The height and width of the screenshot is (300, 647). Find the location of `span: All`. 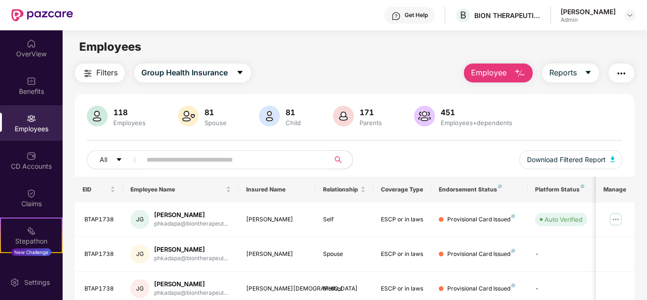

span: All is located at coordinates (103, 160).